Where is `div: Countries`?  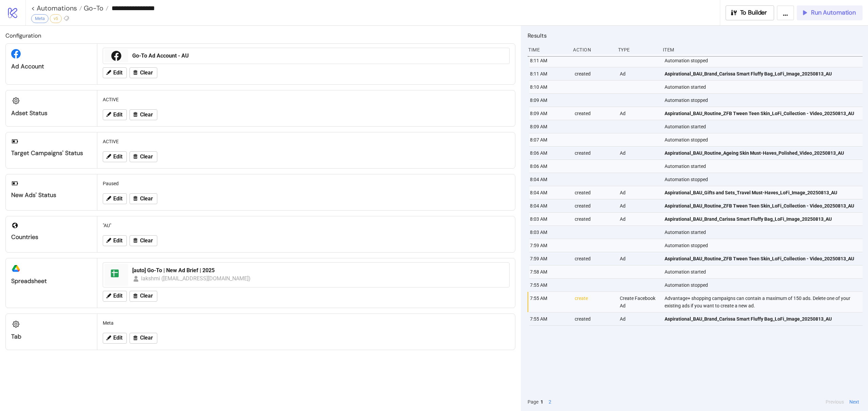 div: Countries is located at coordinates (51, 237).